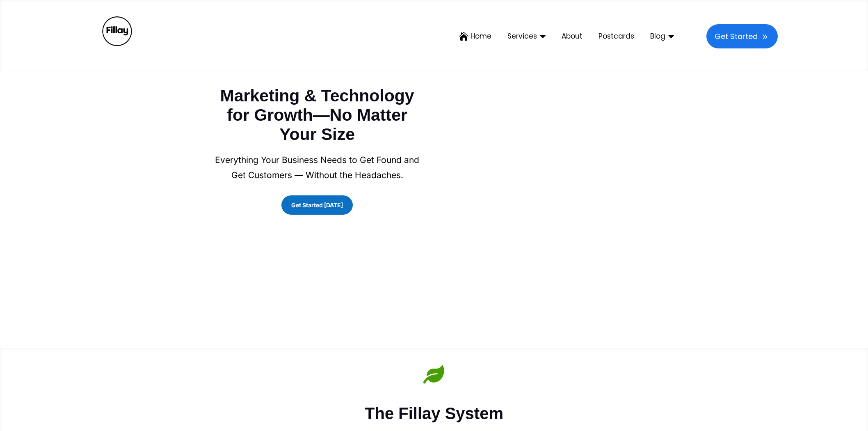 The height and width of the screenshot is (431, 868). I want to click on span: 9 Icon Font, so click(764, 36).